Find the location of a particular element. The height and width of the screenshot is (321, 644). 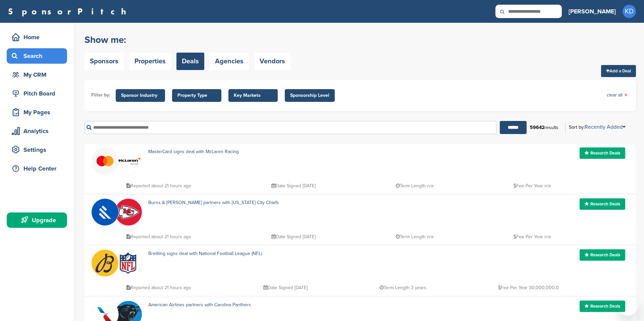

img: Mclaren racing logo is located at coordinates (129, 162).